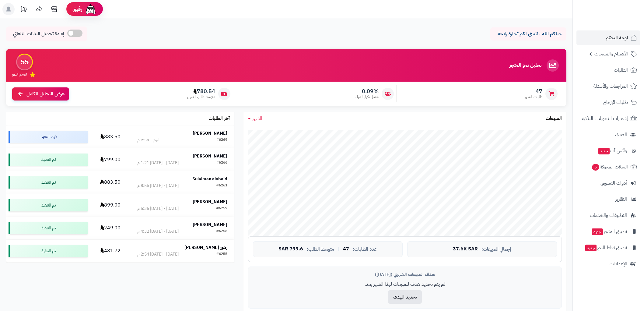 This screenshot has width=644, height=311. Describe the element at coordinates (320, 249) in the screenshot. I see `span: متوسط الطلب:` at that location.